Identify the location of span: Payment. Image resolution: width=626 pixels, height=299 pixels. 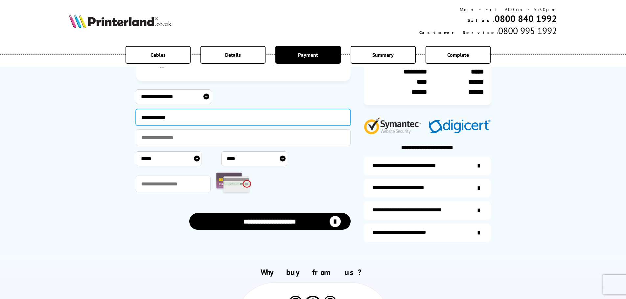
(308, 55).